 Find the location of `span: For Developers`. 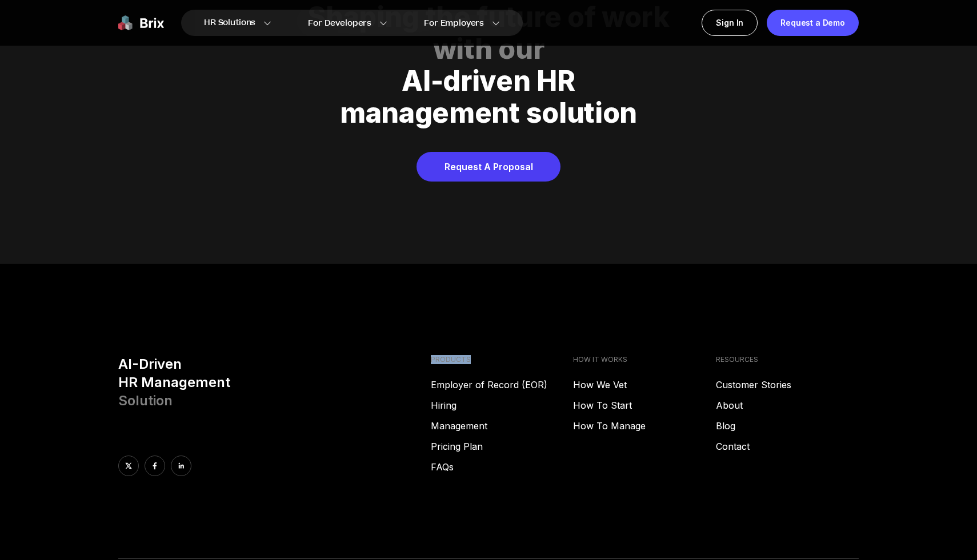

span: For Developers is located at coordinates (339, 23).